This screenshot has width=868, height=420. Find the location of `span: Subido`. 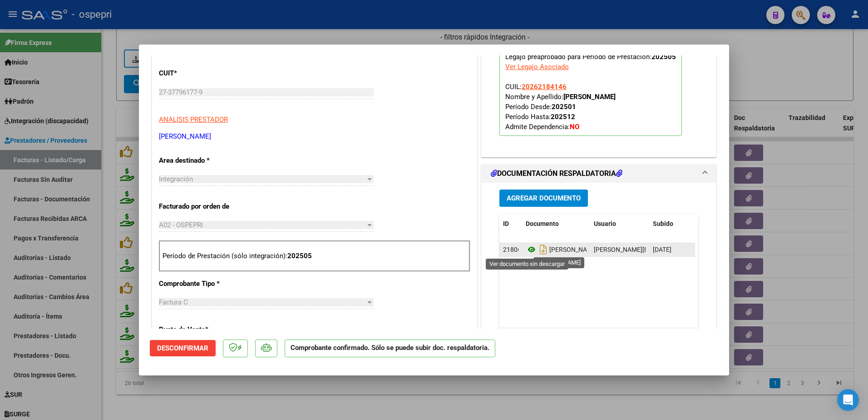

span: Subido is located at coordinates (663, 223).